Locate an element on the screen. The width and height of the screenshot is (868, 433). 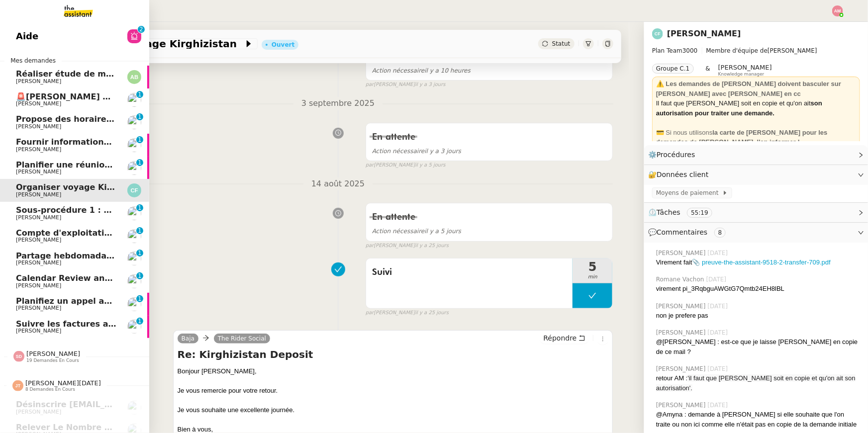
h4: Re: Kirghizistan Deposit is located at coordinates (393, 355).